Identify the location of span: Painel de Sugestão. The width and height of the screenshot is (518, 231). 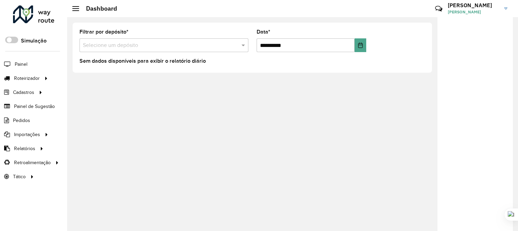
(34, 106).